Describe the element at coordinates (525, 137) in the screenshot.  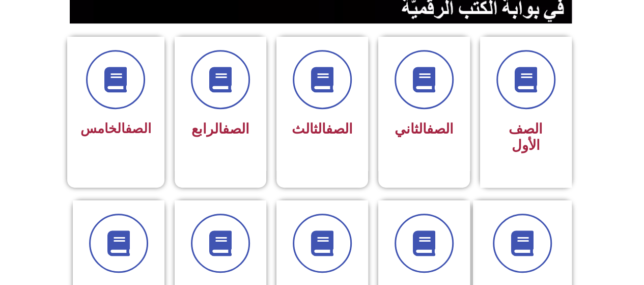
I see `span: الصف الأول` at that location.